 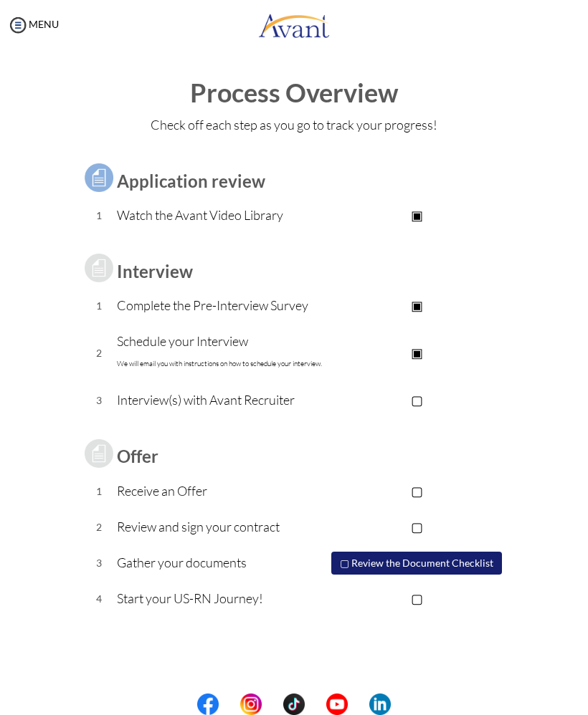 What do you see at coordinates (221, 527) in the screenshot?
I see `p: Review and sign your contract` at bounding box center [221, 527].